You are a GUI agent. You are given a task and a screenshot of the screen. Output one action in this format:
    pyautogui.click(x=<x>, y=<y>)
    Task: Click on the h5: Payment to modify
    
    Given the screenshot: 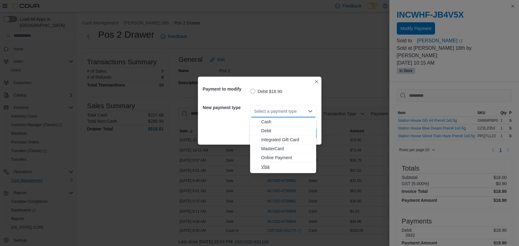 What is the action you would take?
    pyautogui.click(x=226, y=89)
    